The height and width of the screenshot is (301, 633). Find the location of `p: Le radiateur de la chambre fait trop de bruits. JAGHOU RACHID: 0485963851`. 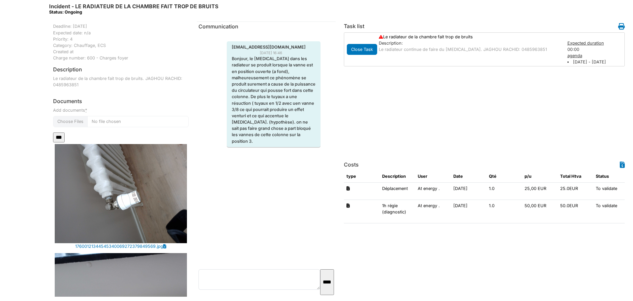

p: Le radiateur de la chambre fait trop de bruits. JAGHOU RACHID: 0485963851 is located at coordinates (121, 81).